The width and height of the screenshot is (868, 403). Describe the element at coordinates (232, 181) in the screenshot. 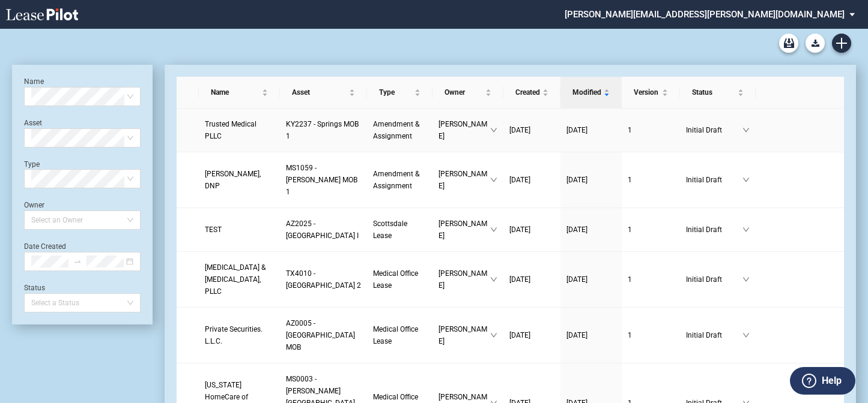

I see `span: Alanna Wright, DNP` at that location.